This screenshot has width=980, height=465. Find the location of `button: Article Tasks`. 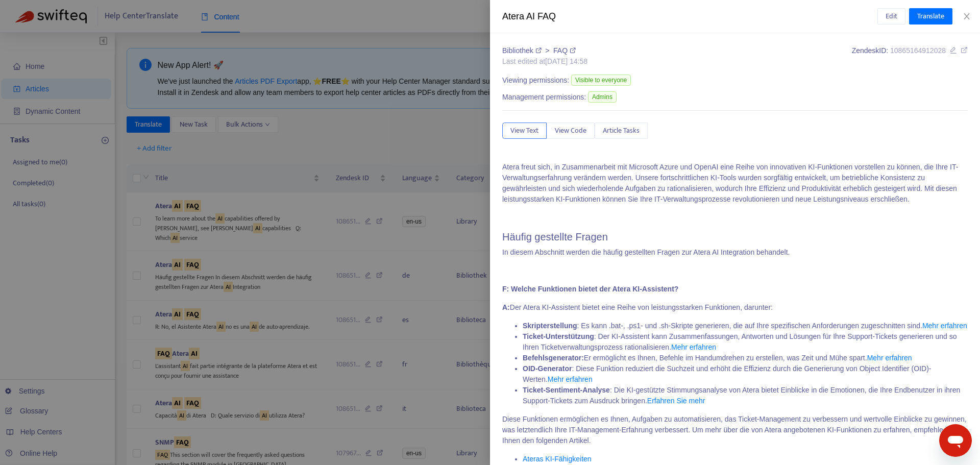

button: Article Tasks is located at coordinates (621, 131).